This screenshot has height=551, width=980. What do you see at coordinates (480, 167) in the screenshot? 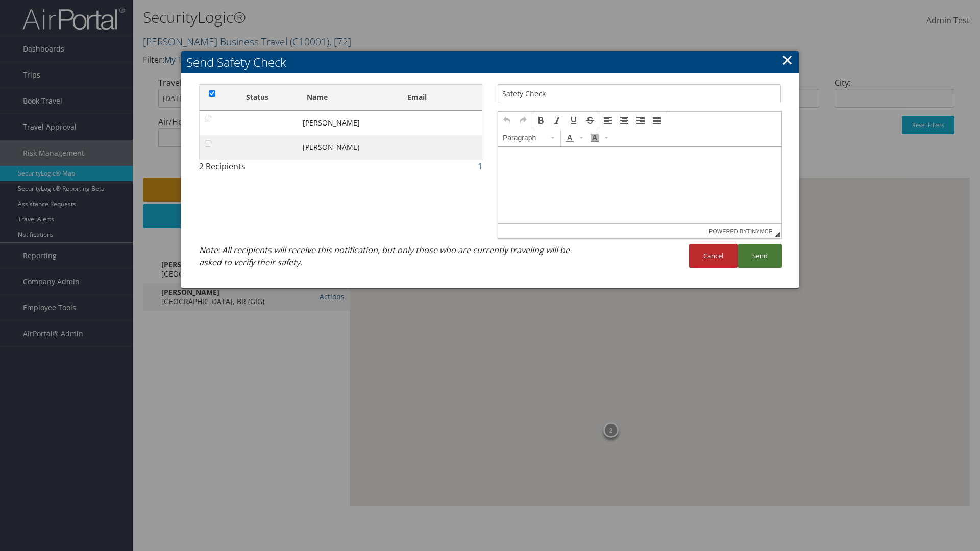
I see `a: 1` at bounding box center [480, 167].